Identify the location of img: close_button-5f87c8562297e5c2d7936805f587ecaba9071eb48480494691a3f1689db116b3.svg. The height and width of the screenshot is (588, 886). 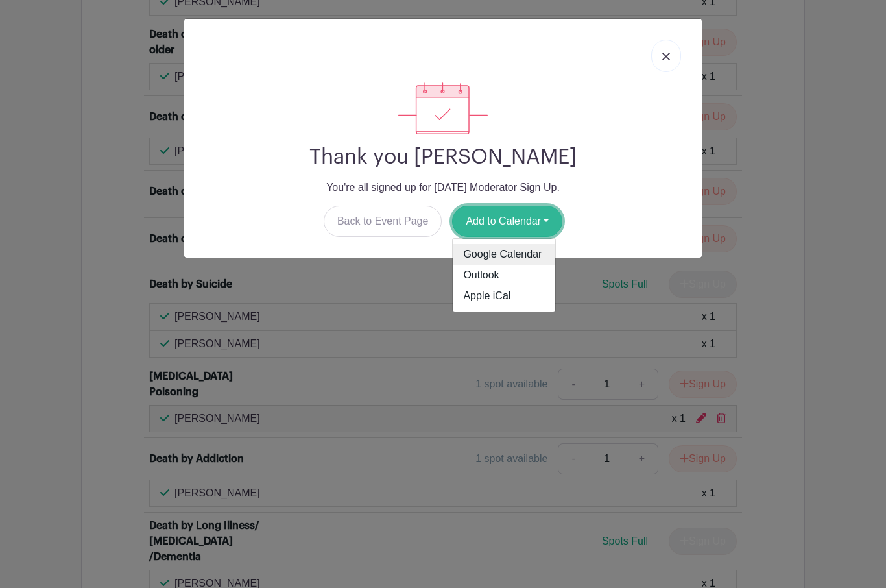
(666, 57).